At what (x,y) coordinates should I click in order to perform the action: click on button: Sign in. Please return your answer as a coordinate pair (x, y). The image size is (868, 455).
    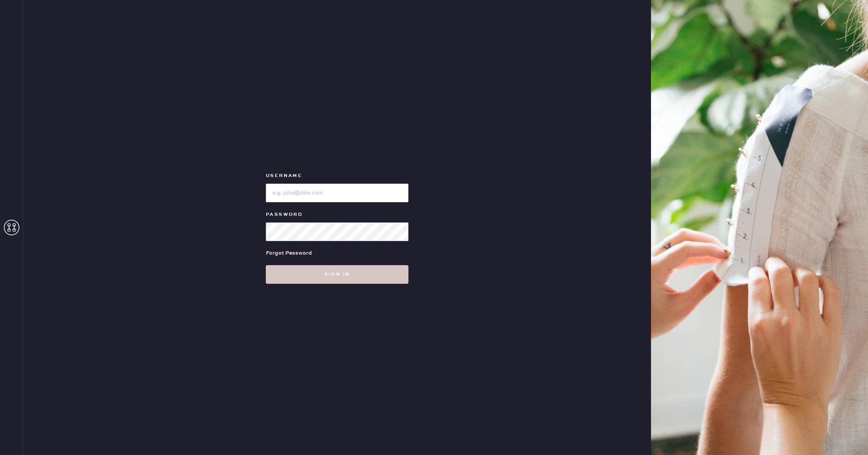
    Looking at the image, I should click on (338, 275).